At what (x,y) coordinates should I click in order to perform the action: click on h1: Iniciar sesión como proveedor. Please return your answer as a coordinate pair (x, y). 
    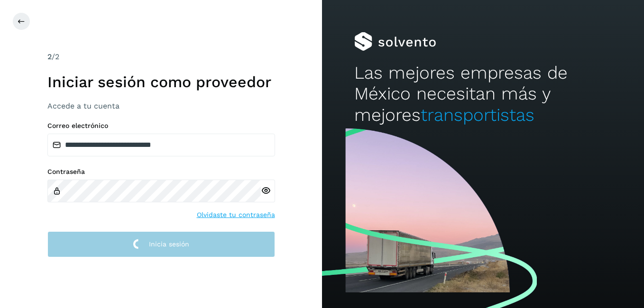
    Looking at the image, I should click on (161, 82).